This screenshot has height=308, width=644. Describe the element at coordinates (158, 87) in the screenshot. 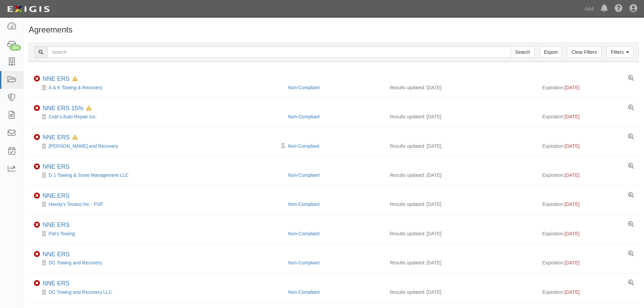

I see `div: A & K Towing & Recovery` at that location.